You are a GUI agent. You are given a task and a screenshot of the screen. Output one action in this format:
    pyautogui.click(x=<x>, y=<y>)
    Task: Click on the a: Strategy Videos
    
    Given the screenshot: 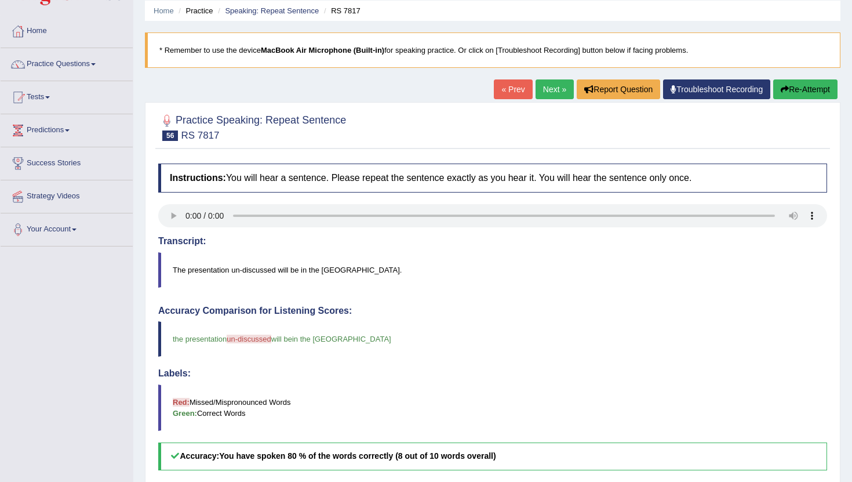 What is the action you would take?
    pyautogui.click(x=67, y=195)
    